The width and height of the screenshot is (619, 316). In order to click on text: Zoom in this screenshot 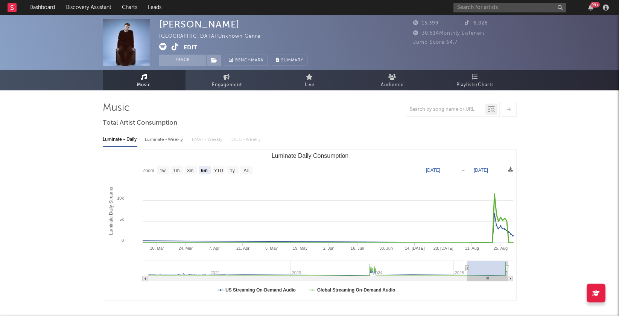, I will do `click(148, 170)`.